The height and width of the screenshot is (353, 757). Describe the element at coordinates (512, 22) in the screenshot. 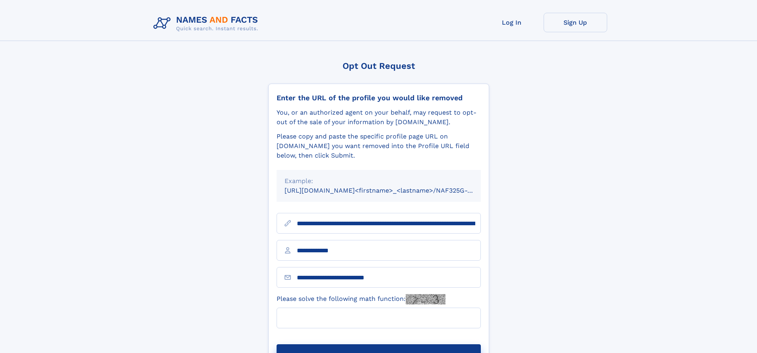

I see `a: Log In` at that location.